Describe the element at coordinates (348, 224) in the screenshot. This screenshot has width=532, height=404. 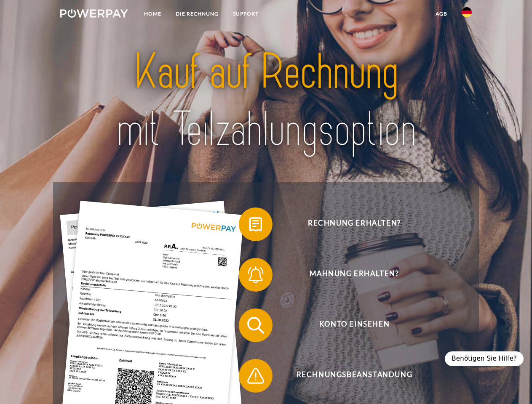
I see `button: Rechnung erhalten?` at that location.